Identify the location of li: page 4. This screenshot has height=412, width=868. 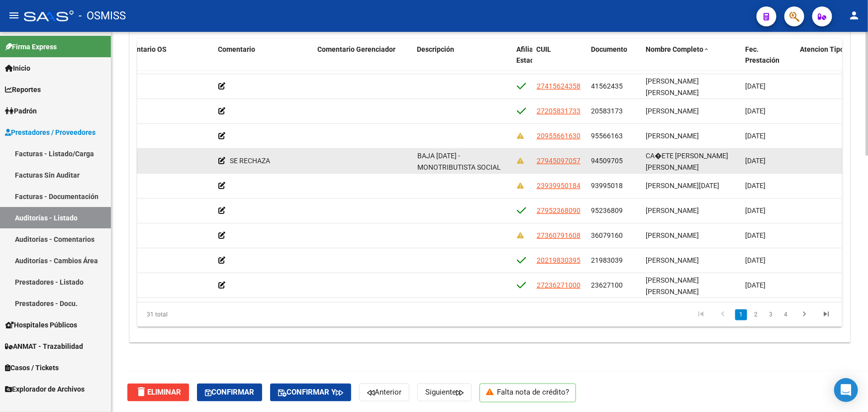
(786, 315).